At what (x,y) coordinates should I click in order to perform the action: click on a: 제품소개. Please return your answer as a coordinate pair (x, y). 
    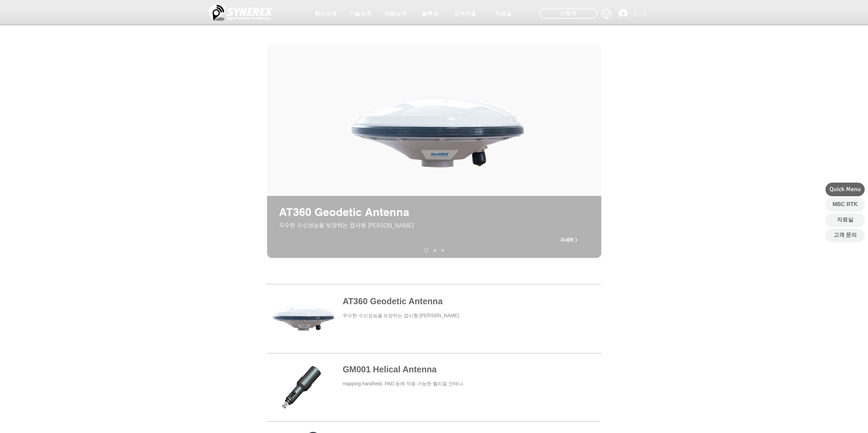
    Looking at the image, I should click on (395, 13).